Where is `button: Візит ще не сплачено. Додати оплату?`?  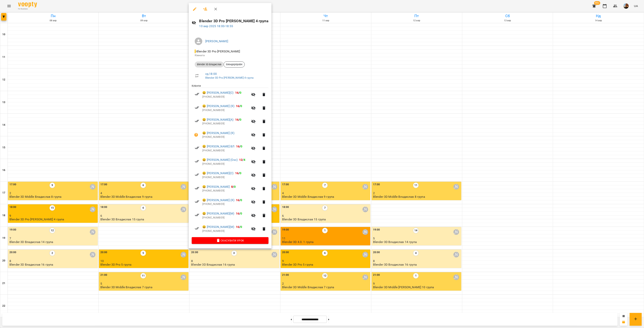
button: Візит ще не сплачено. Додати оплату? is located at coordinates (196, 135).